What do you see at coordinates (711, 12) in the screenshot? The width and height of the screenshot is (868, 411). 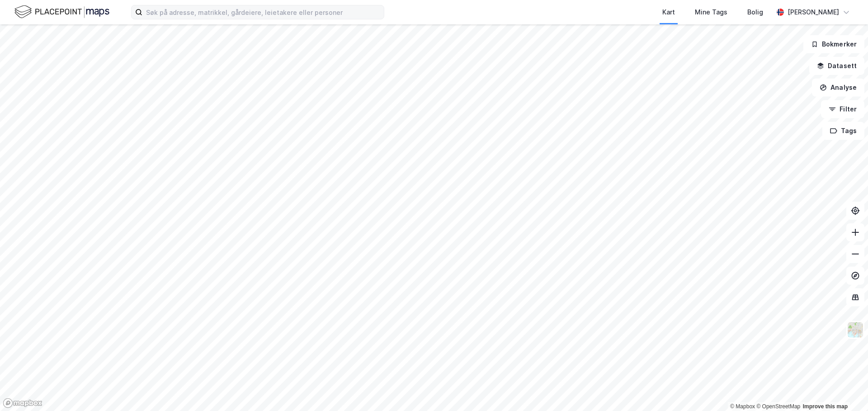 I see `div: Mine Tags` at bounding box center [711, 12].